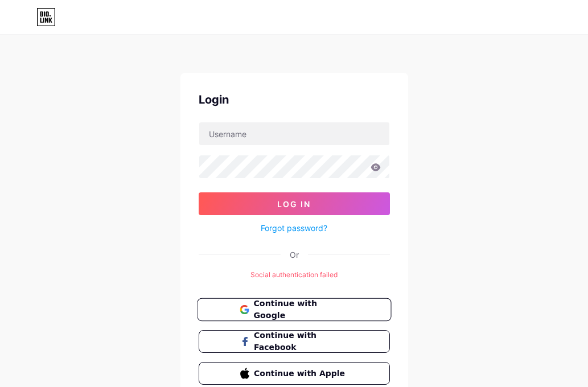 The image size is (588, 387). I want to click on div: Or, so click(294, 254).